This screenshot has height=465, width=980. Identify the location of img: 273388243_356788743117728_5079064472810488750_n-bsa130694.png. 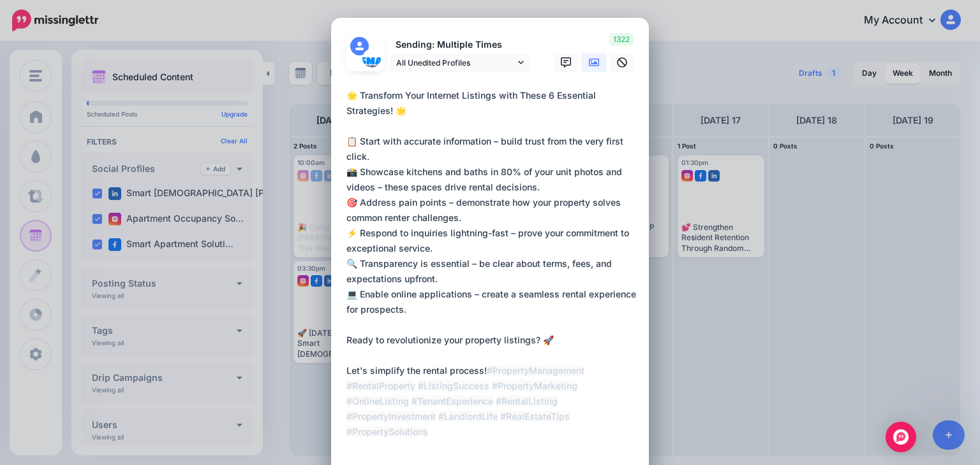
(372, 58).